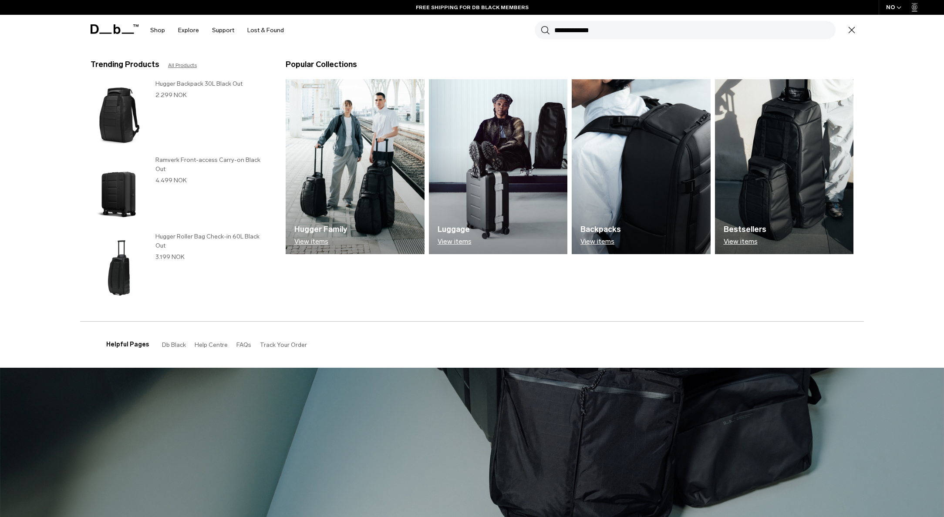  Describe the element at coordinates (128, 344) in the screenshot. I see `h3: Helpful Pages` at that location.